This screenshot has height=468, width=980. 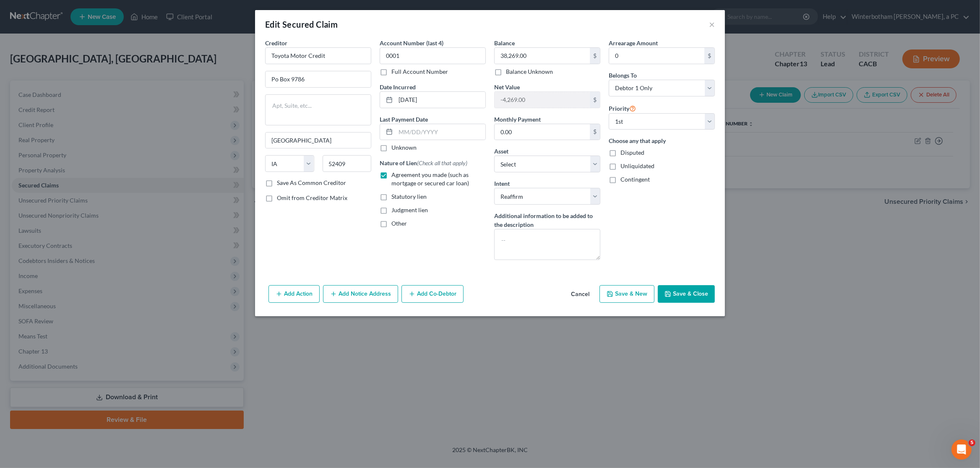 I want to click on button: Add Notice Address, so click(x=361, y=294).